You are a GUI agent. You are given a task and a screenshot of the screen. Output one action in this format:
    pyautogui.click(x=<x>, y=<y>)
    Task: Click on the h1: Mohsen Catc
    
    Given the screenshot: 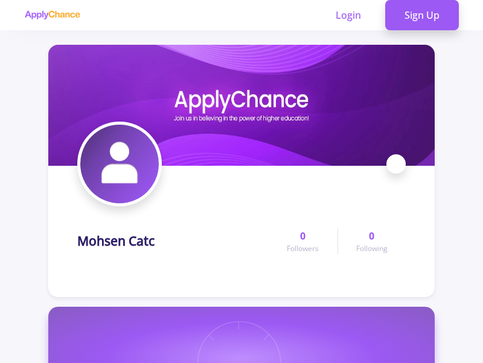 What is the action you would take?
    pyautogui.click(x=116, y=240)
    